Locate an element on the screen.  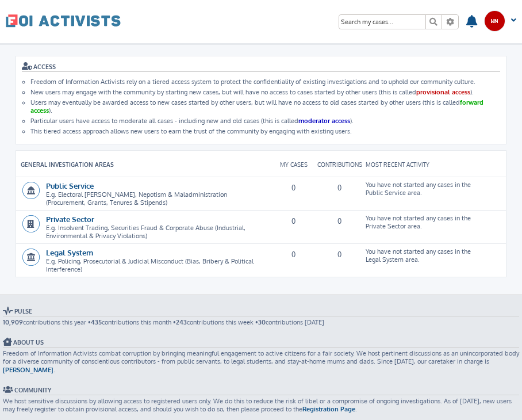
a: Private Sector is located at coordinates (70, 219).